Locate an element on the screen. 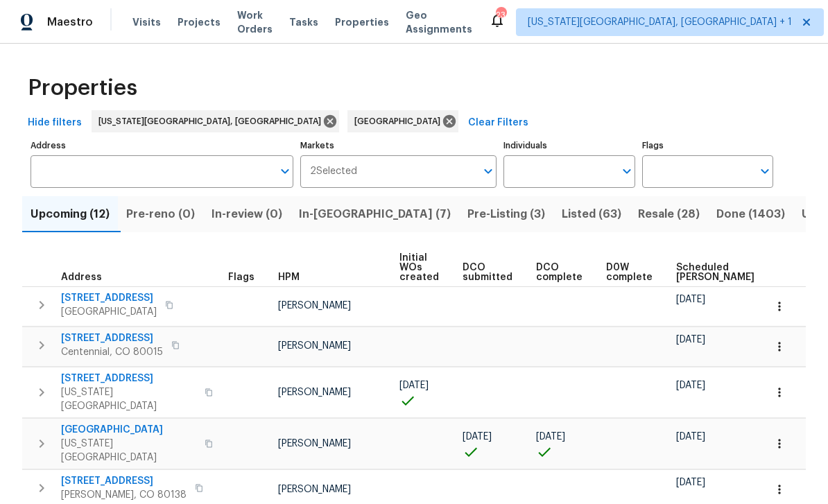 The width and height of the screenshot is (828, 504). span: Resale (28) is located at coordinates (668, 214).